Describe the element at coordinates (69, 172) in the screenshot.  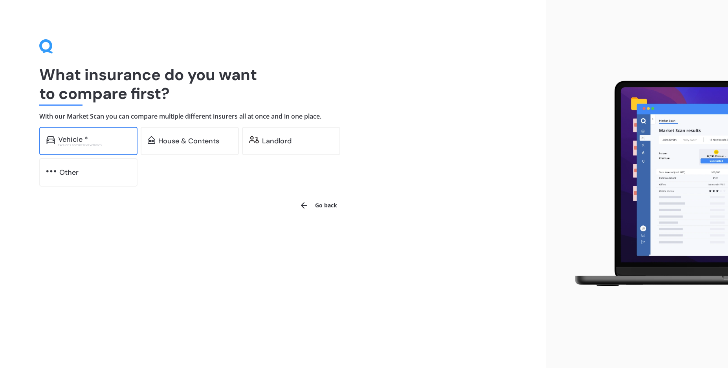
I see `div: Other` at that location.